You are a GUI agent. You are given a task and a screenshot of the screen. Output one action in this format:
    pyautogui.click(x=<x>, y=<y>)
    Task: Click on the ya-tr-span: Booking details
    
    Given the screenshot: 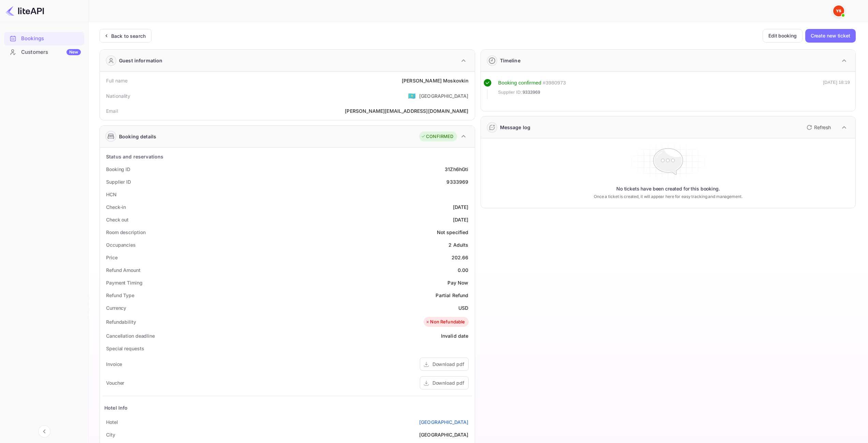 What is the action you would take?
    pyautogui.click(x=137, y=136)
    